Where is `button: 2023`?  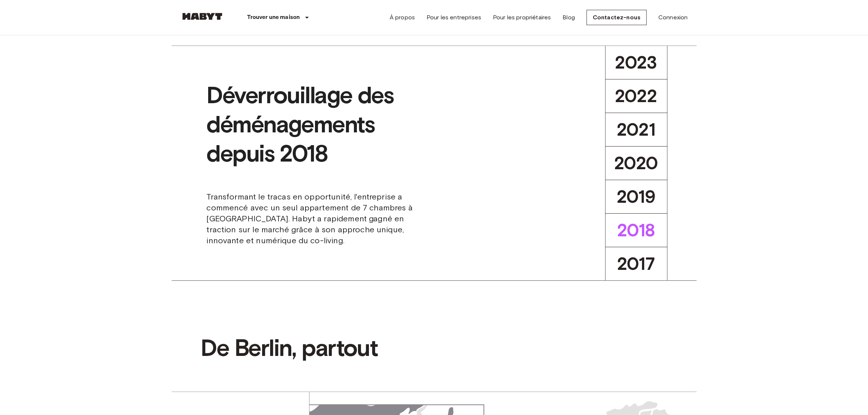 button: 2023 is located at coordinates (636, 62).